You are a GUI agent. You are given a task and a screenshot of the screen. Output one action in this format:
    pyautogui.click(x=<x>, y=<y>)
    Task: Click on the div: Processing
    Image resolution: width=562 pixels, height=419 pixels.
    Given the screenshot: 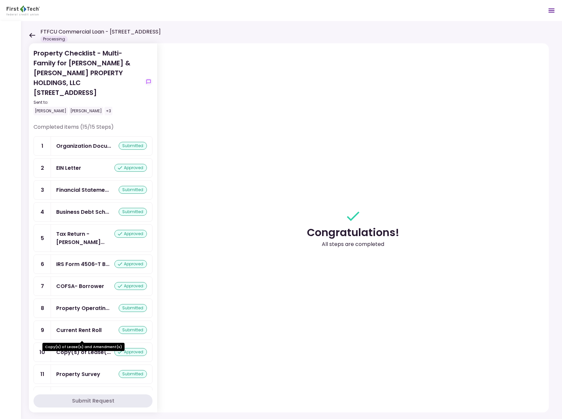 What is the action you would take?
    pyautogui.click(x=54, y=39)
    